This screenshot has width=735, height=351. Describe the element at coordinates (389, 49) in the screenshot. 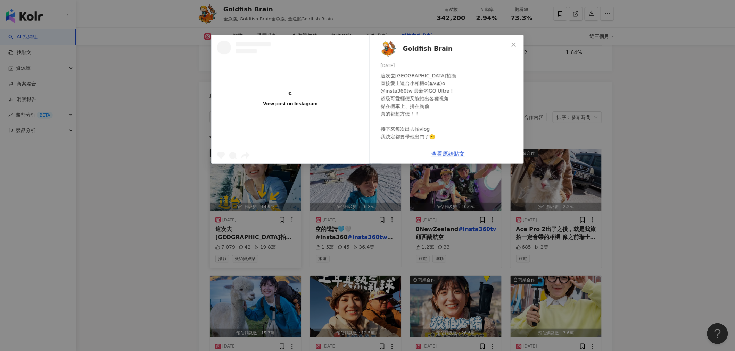

I see `img: KOL Avatar` at that location.